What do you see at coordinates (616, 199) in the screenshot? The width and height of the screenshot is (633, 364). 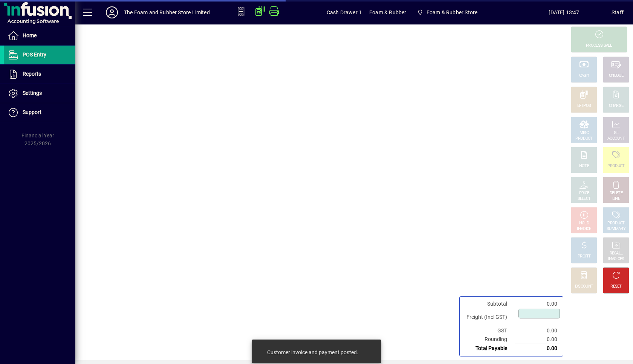 I see `div: LINE` at bounding box center [616, 199].